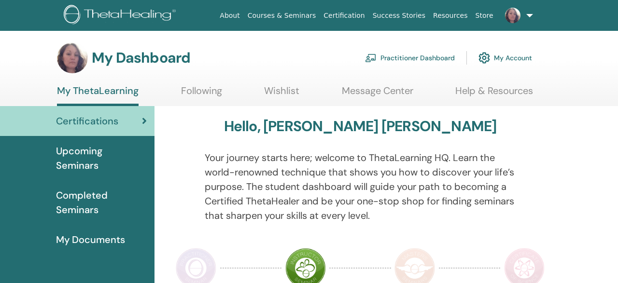  What do you see at coordinates (377, 94) in the screenshot?
I see `a: Message Center` at bounding box center [377, 94].